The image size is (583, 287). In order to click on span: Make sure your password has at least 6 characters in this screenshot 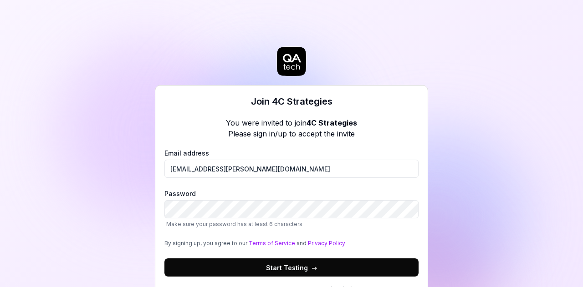, I will do `click(234, 224)`.